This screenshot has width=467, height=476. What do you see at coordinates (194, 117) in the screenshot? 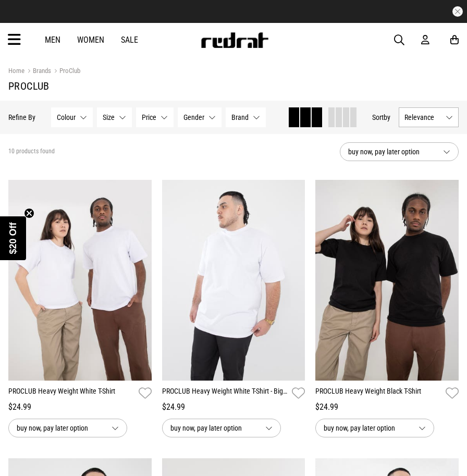
I see `span: Gender` at bounding box center [194, 117].